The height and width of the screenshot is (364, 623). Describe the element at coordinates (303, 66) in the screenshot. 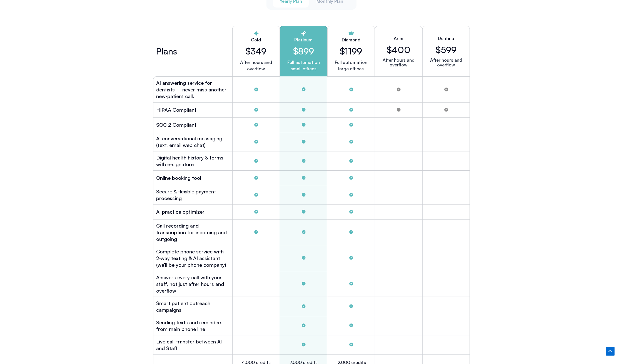

I see `p: Full automation small offices` at that location.